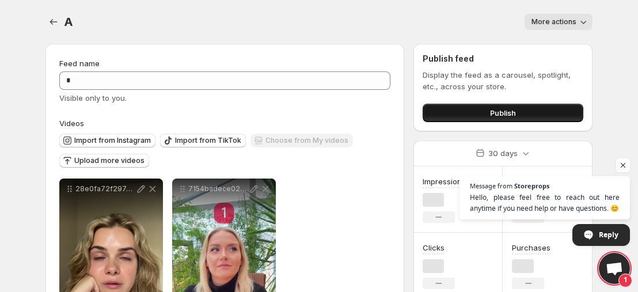  What do you see at coordinates (112, 141) in the screenshot?
I see `span: Import from Instagram` at bounding box center [112, 141].